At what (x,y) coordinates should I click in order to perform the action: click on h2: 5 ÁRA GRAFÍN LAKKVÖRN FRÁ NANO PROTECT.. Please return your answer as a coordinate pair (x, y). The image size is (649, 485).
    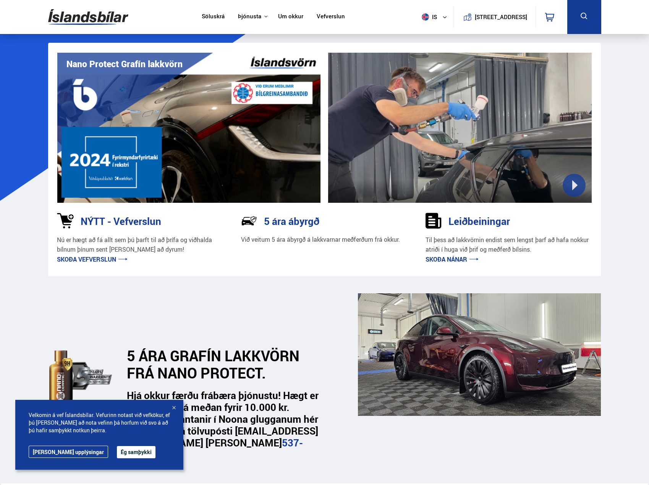
    Looking at the image, I should click on (222, 364).